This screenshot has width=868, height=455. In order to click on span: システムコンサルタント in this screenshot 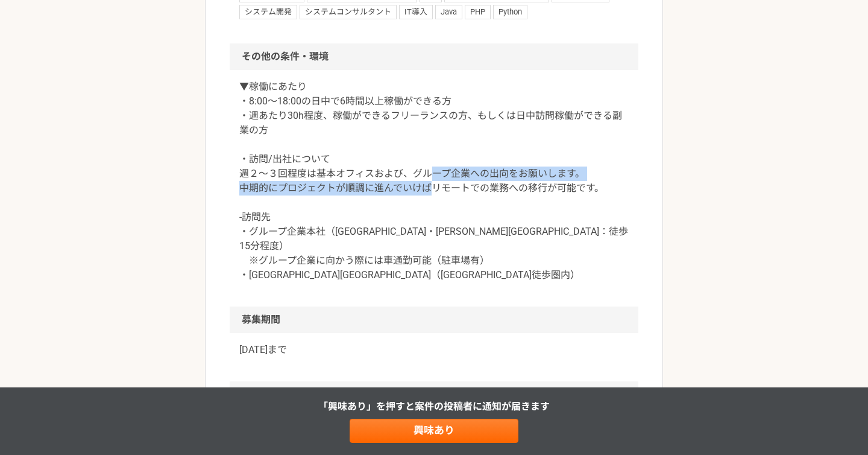, I will do `click(348, 12)`.